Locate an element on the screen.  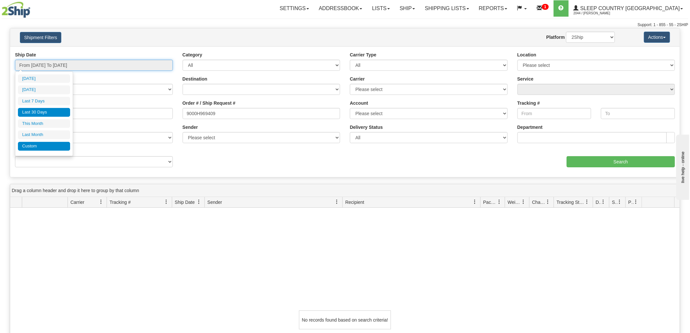
span: Ship Date is located at coordinates (185, 202).